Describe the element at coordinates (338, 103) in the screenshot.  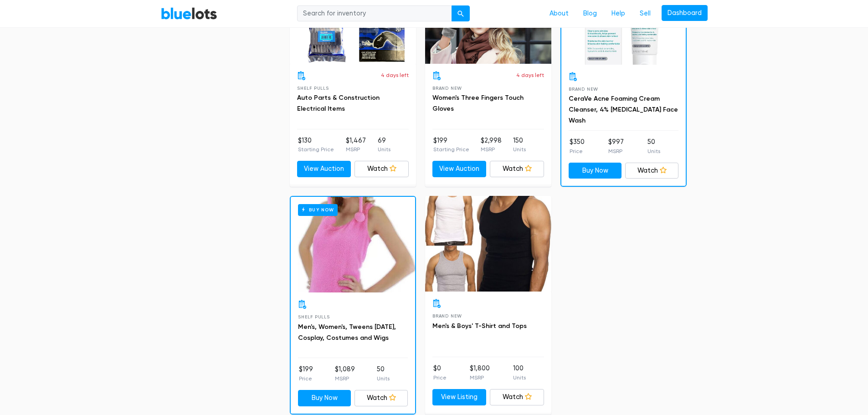
I see `a: Auto Parts & Construction Electrical Items` at that location.